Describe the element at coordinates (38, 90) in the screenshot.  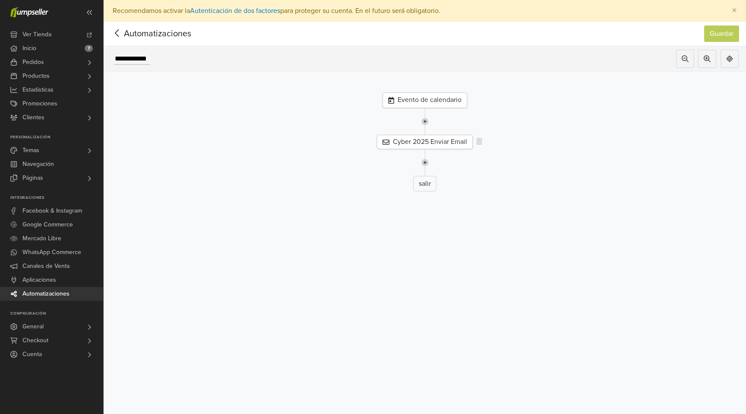
I see `span: Estadísticas` at that location.